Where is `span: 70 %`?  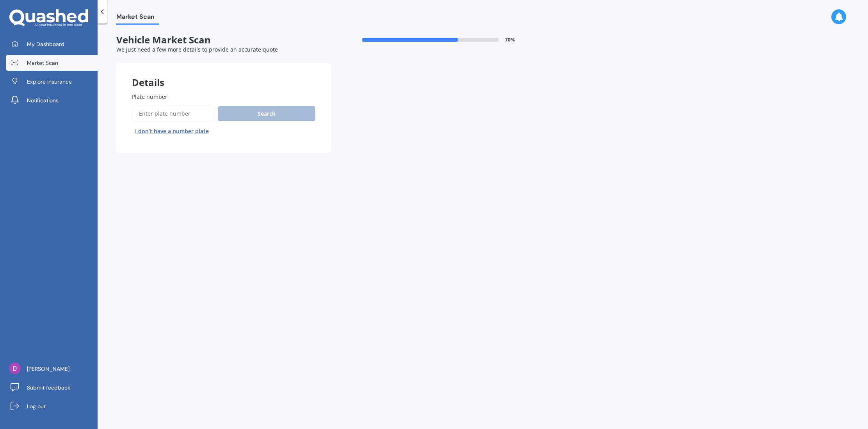
span: 70 % is located at coordinates (510, 40).